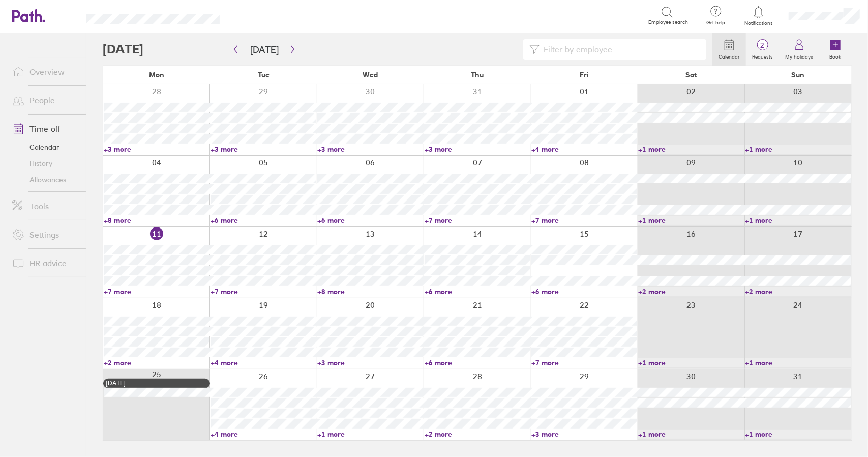 The height and width of the screenshot is (457, 868). What do you see at coordinates (584, 75) in the screenshot?
I see `span: Fri` at bounding box center [584, 75].